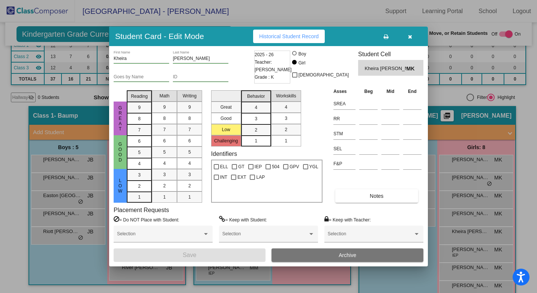 The height and width of the screenshot is (293, 537). I want to click on span: Behavior, so click(256, 96).